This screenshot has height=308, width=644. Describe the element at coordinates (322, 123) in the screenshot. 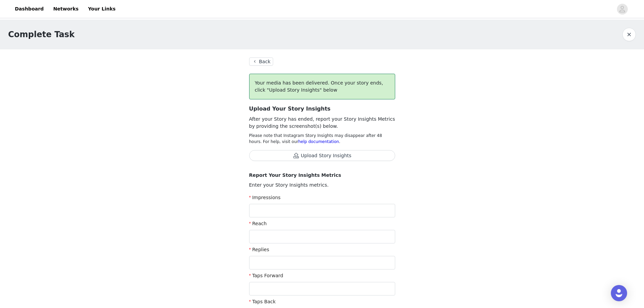

I see `p: After your Story has ended, report your Story Insights Metrics by providing the screenshot(s) below.` at that location.